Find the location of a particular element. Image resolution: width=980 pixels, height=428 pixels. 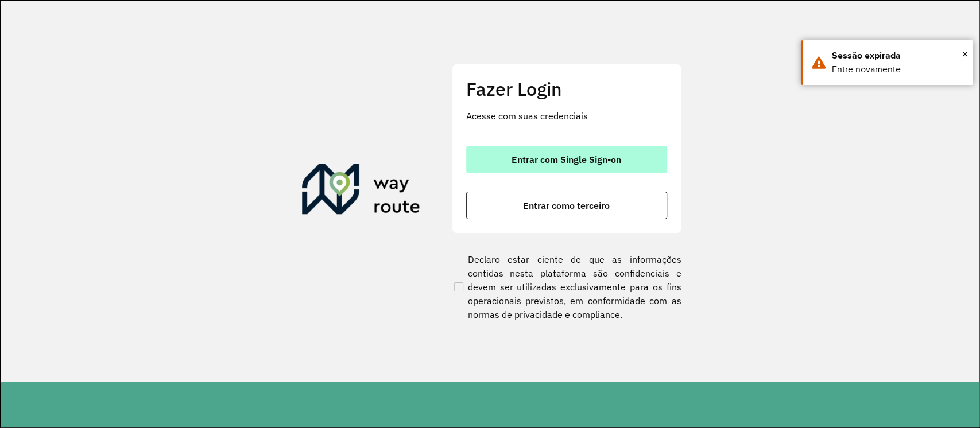

span: Entrar com Single Sign-on is located at coordinates (566, 160).